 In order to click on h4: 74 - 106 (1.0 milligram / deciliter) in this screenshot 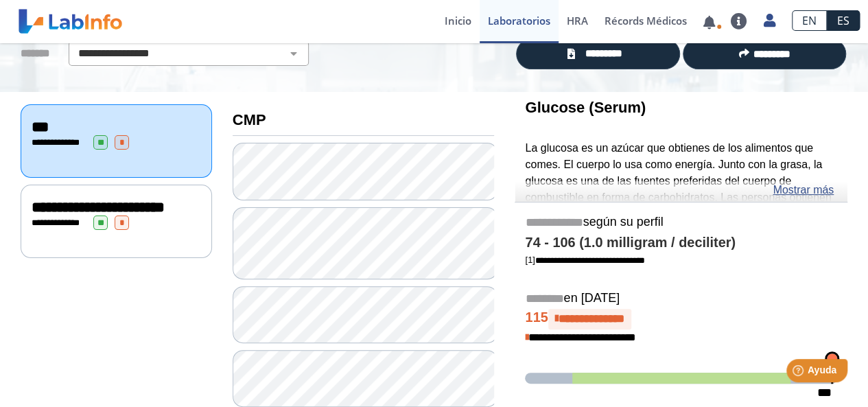, I will do `click(681, 243)`.